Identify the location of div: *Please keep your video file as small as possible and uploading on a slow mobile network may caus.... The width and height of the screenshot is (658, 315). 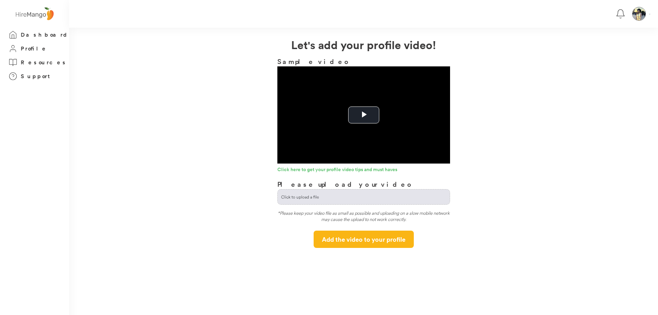
(364, 217).